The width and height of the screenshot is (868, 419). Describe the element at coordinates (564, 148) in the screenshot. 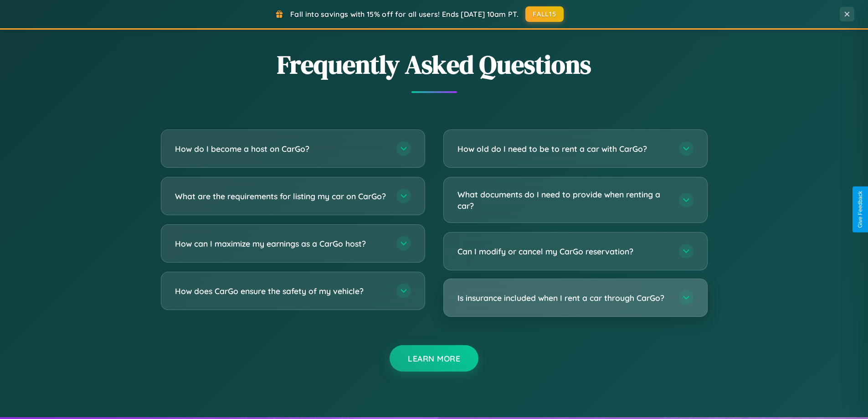

I see `h3: How old do I need to be to rent a car with CarGo?` at that location.